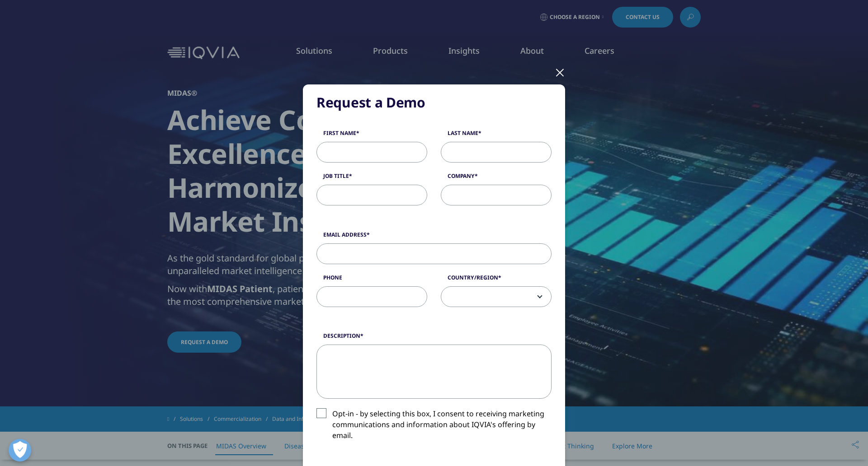  I want to click on label: Phone, so click(372, 280).